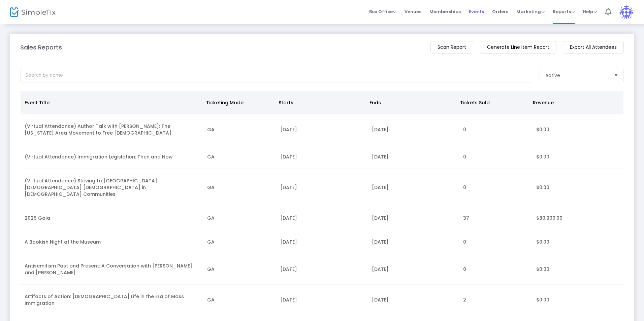 Image resolution: width=644 pixels, height=321 pixels. I want to click on input: Search by name, so click(276, 75).